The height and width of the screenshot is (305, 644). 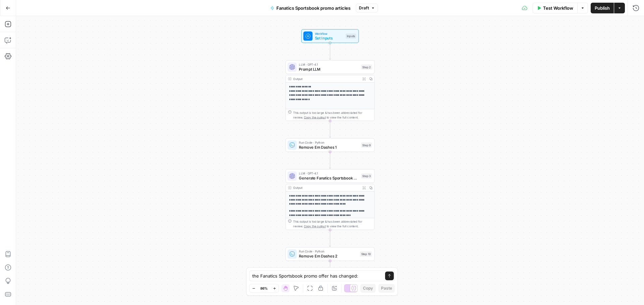 What do you see at coordinates (366, 176) in the screenshot?
I see `div: Step 3` at bounding box center [366, 176].